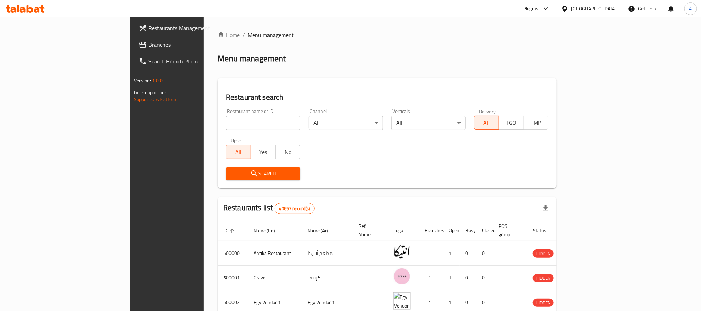 The width and height of the screenshot is (701, 311). What do you see at coordinates (269, 208) in the screenshot?
I see `h2: Restaurants list` at bounding box center [269, 208].